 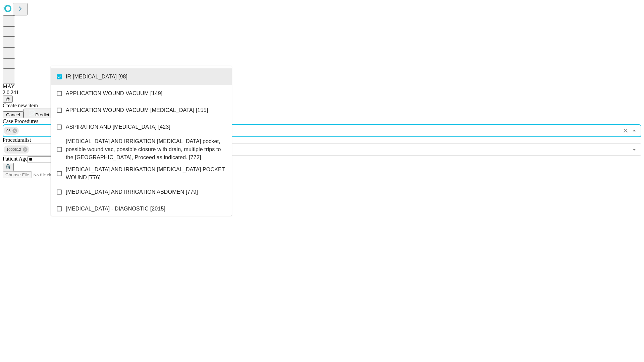 What do you see at coordinates (322, 92) in the screenshot?
I see `div: 2.0.241` at bounding box center [322, 92].